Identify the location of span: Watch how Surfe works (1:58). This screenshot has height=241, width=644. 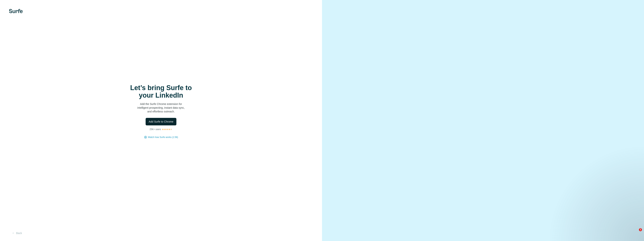
(163, 137).